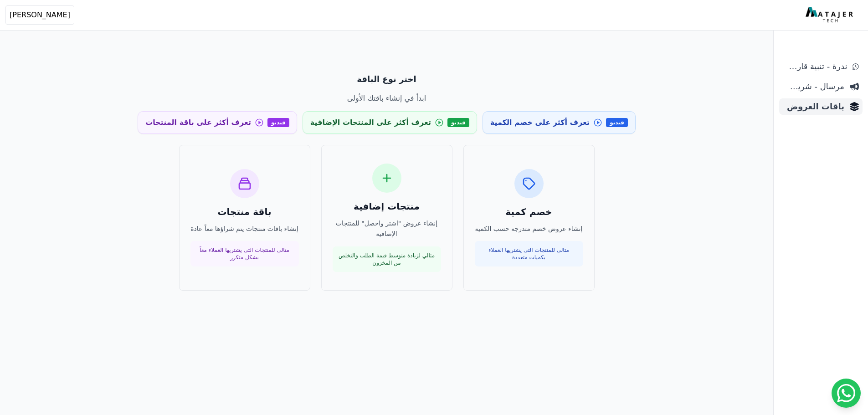  I want to click on span: تعرف أكثر على باقة المنتجات, so click(198, 123).